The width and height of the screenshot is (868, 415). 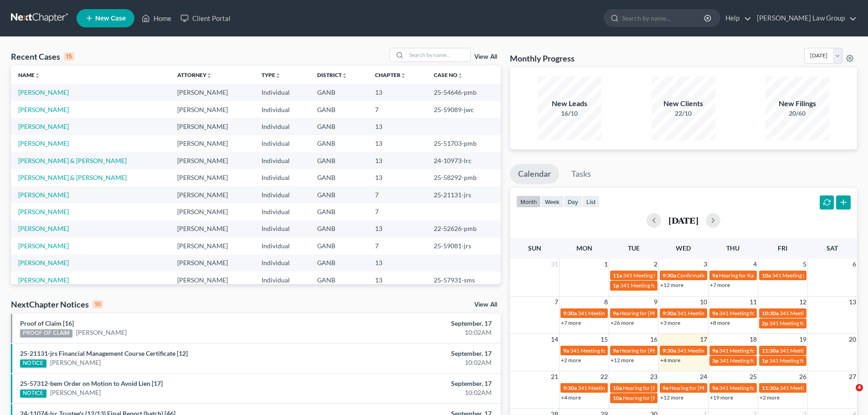 I want to click on span: 4, so click(x=859, y=388).